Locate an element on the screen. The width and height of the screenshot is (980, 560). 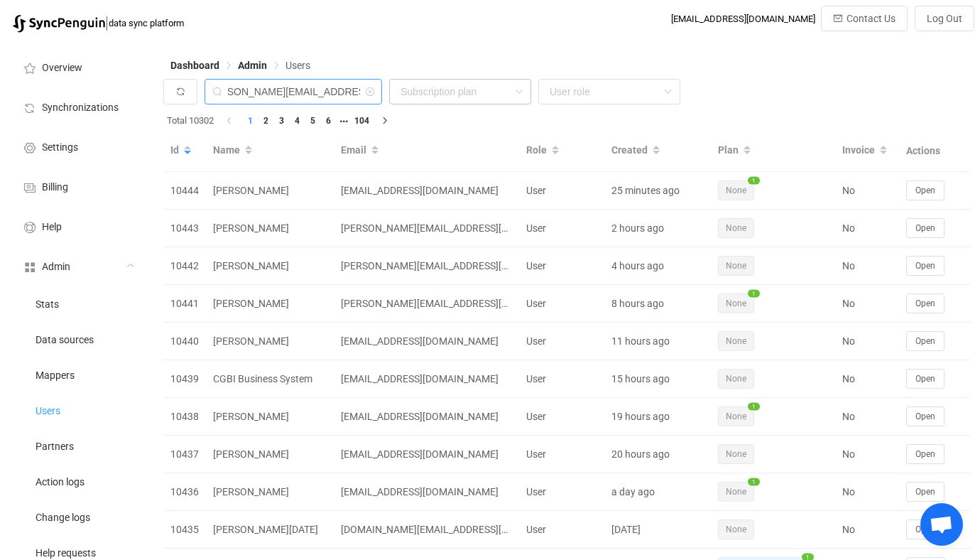
a: Change logs is located at coordinates (78, 517).